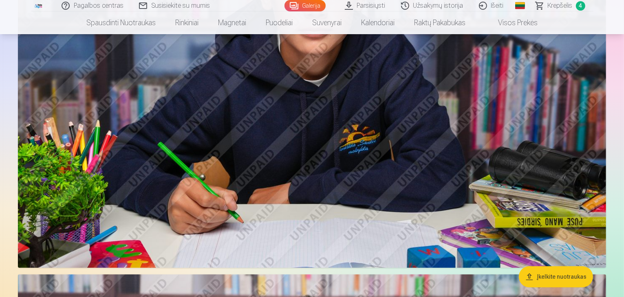 This screenshot has height=297, width=624. I want to click on button: Įkelkite nuotraukas, so click(556, 277).